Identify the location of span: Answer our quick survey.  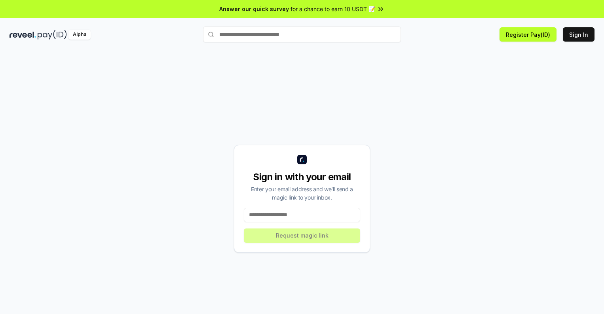
(254, 9).